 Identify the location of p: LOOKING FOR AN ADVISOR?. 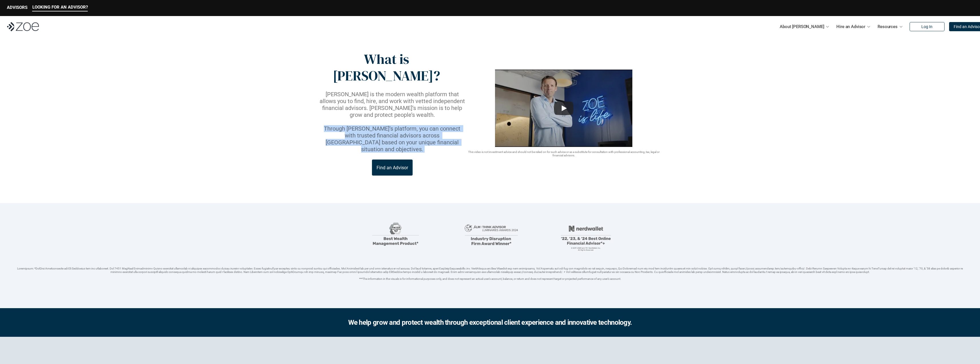
(60, 7).